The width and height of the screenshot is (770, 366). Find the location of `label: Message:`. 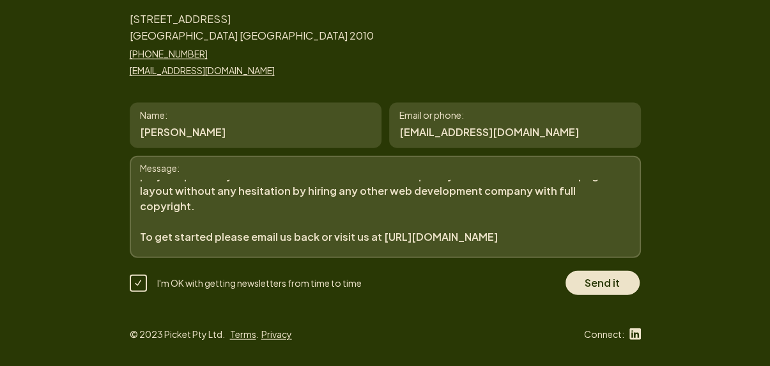

label: Message: is located at coordinates (385, 168).